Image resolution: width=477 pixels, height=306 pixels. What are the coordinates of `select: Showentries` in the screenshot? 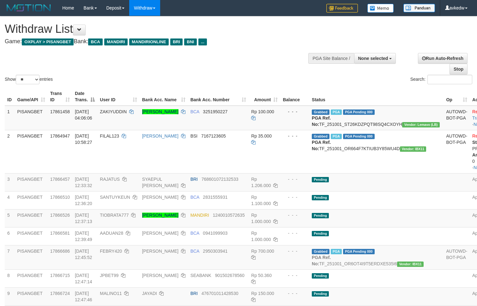 It's located at (27, 80).